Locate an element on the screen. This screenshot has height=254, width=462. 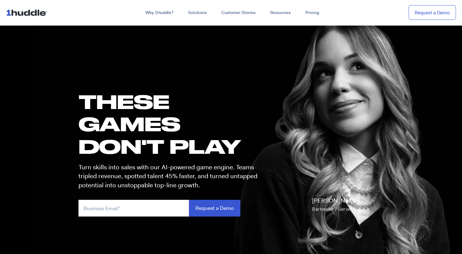
a: Customer Stories is located at coordinates (238, 13).